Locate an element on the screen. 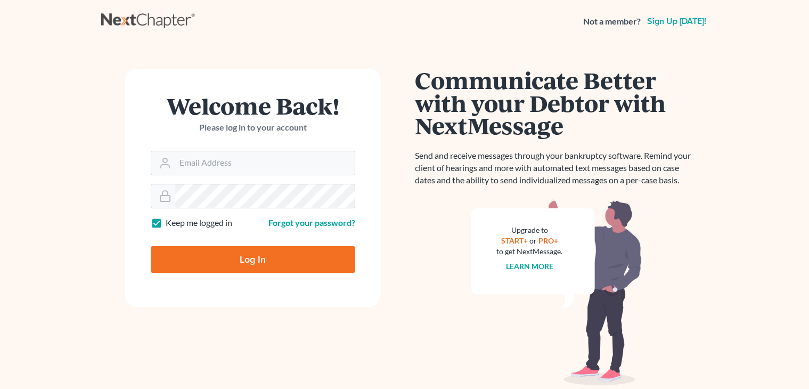 This screenshot has height=389, width=809. label: Keep me logged in is located at coordinates (199, 223).